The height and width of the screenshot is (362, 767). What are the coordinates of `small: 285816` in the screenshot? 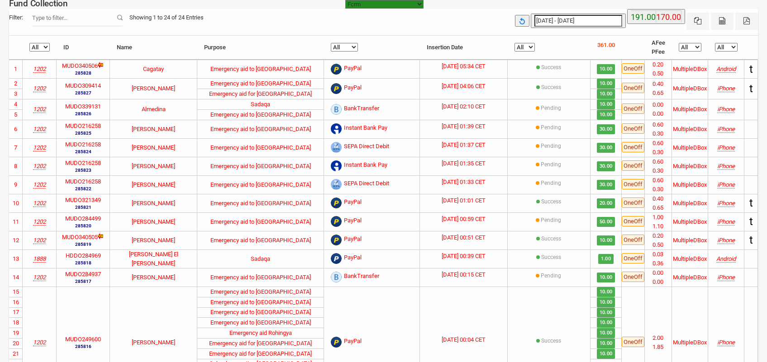 It's located at (83, 346).